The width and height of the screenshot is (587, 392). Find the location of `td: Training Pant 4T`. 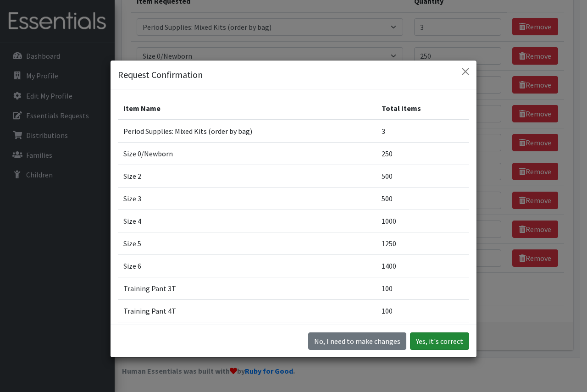

td: Training Pant 4T is located at coordinates (247, 311).